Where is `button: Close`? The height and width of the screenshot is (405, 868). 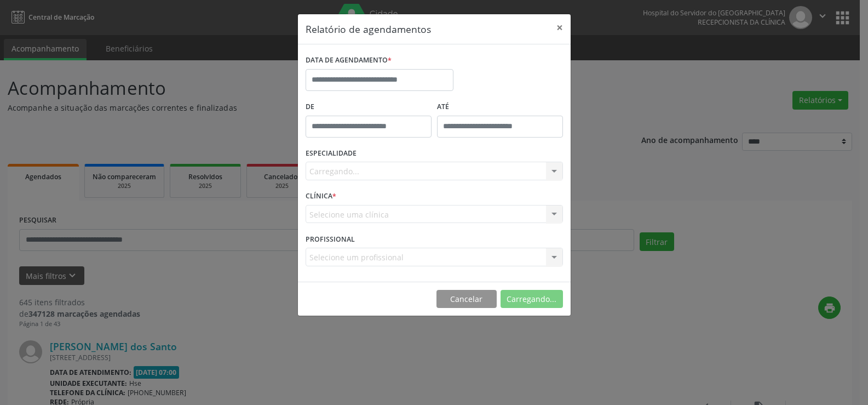 button: Close is located at coordinates (559, 27).